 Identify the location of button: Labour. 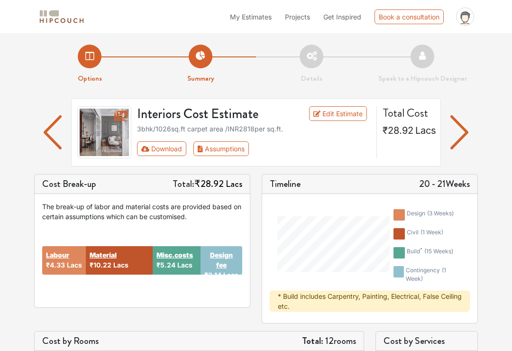
(57, 254).